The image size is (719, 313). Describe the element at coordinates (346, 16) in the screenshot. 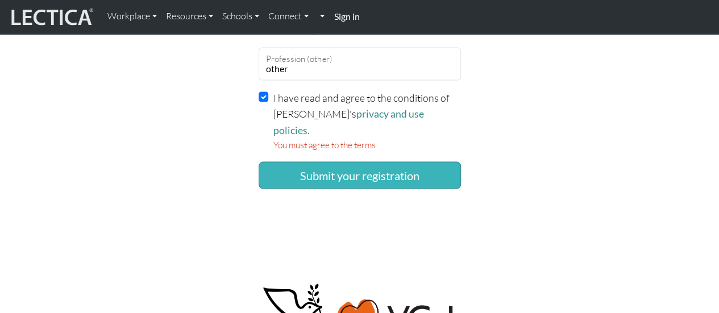

I see `strong: Sign in` at that location.